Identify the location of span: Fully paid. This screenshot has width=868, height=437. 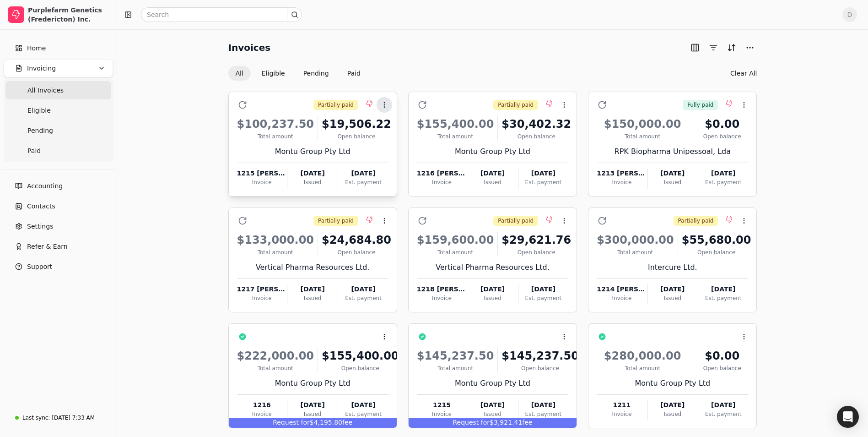
(700, 105).